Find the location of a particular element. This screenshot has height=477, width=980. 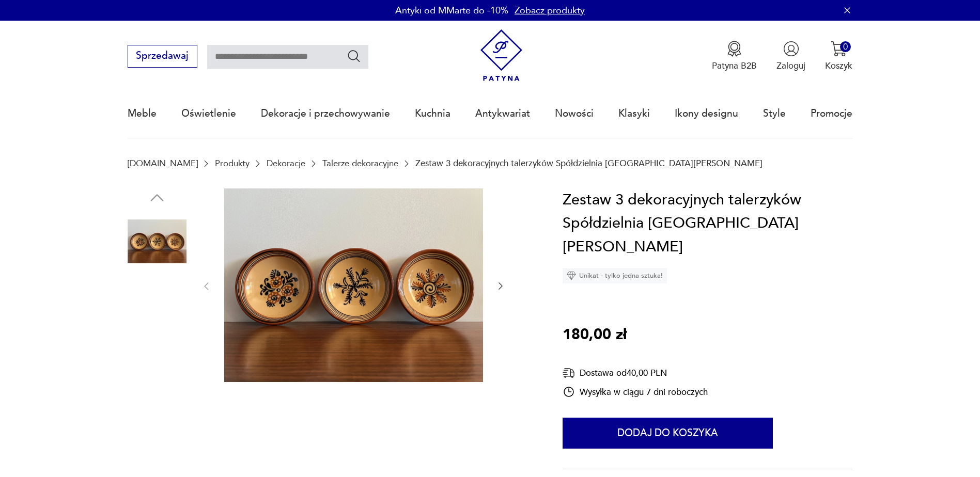

a: Meble is located at coordinates (142, 114).